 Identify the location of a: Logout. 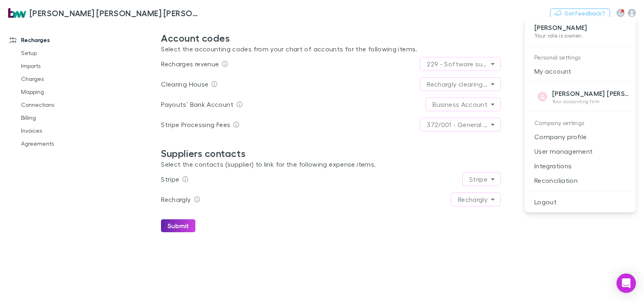
(580, 202).